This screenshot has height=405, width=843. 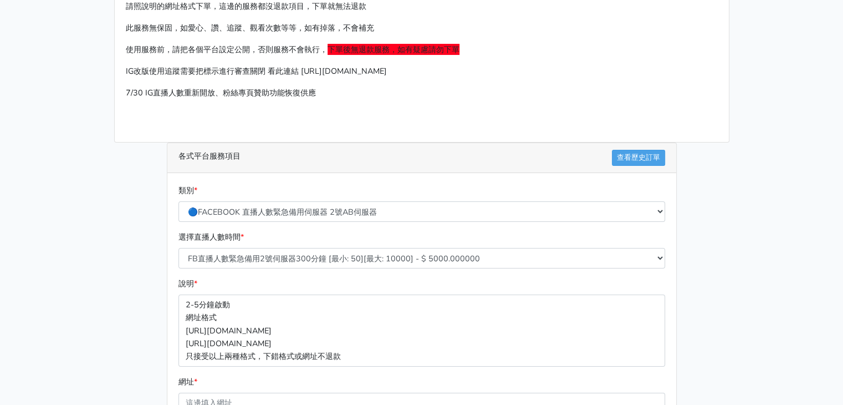 I want to click on p: 使用服務前，請把各個平台設定公開，否則服務不會執行，, so click(x=422, y=49).